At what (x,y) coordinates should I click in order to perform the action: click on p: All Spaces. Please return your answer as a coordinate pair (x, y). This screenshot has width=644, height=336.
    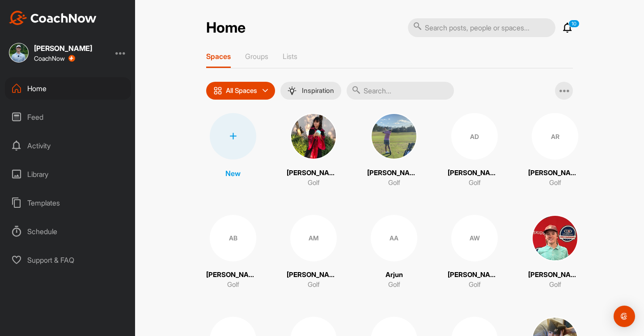
    Looking at the image, I should click on (241, 90).